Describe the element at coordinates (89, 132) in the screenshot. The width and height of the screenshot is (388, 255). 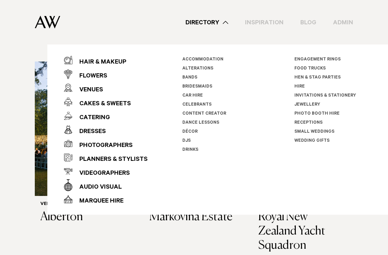
I see `div: Dresses` at that location.